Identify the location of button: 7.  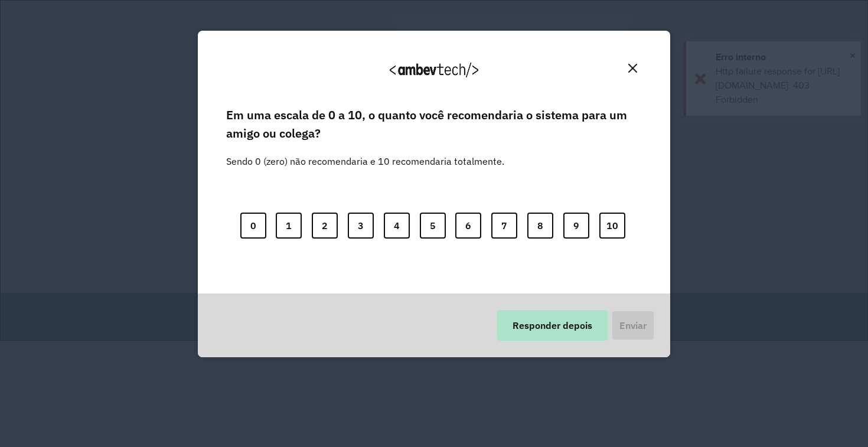
(505, 226).